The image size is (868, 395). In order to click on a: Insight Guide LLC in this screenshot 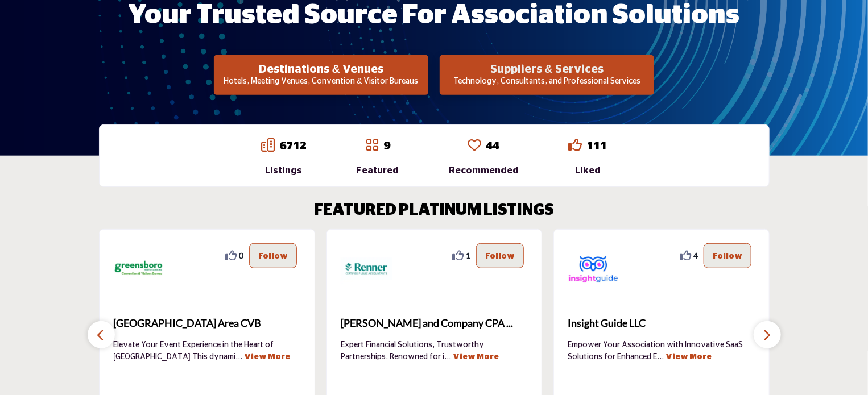, I will do `click(662, 323)`.